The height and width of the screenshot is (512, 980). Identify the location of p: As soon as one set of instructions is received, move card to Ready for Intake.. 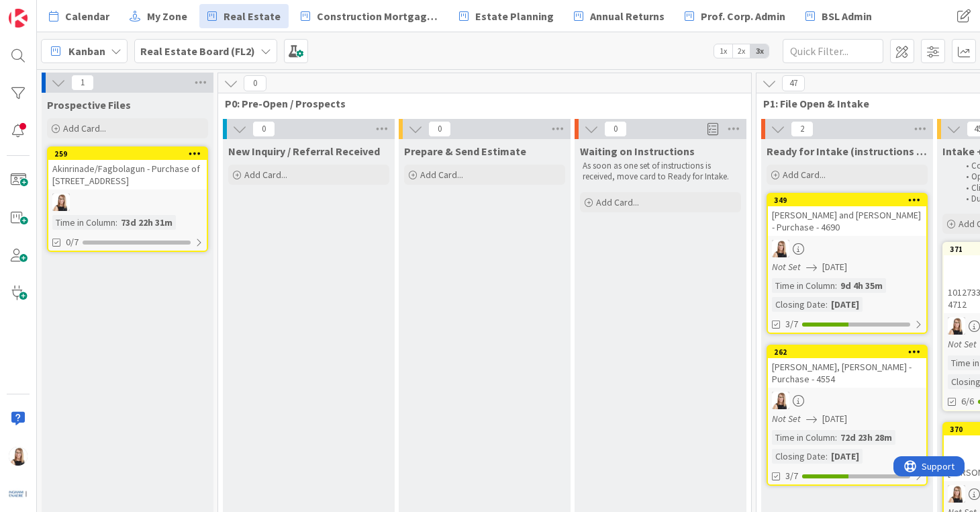
(660, 171).